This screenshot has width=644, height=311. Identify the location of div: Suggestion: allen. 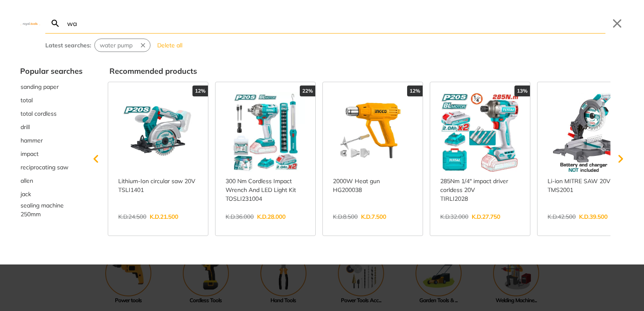
(51, 181).